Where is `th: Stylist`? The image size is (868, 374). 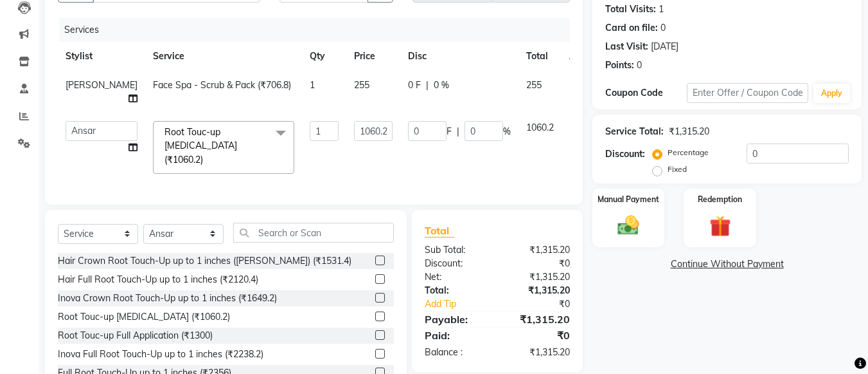
th: Stylist is located at coordinates (102, 56).